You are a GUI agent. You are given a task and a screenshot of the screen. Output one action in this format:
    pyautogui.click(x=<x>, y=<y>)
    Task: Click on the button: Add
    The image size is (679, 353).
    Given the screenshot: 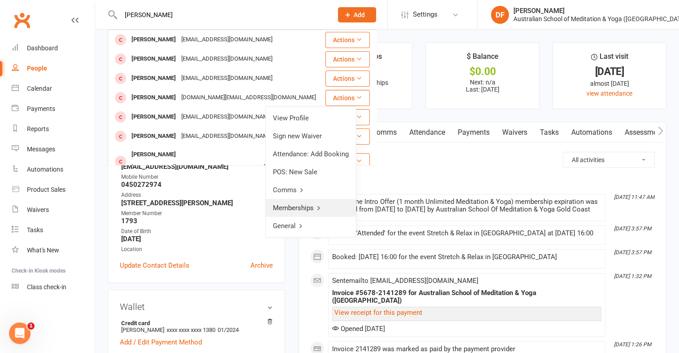 What is the action you would take?
    pyautogui.click(x=357, y=15)
    